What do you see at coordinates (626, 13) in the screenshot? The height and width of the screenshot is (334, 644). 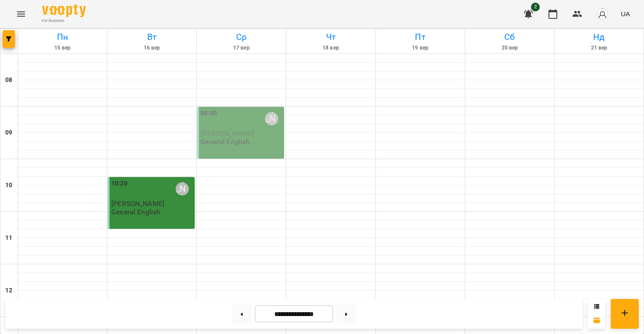 I see `span: UA` at bounding box center [626, 13].